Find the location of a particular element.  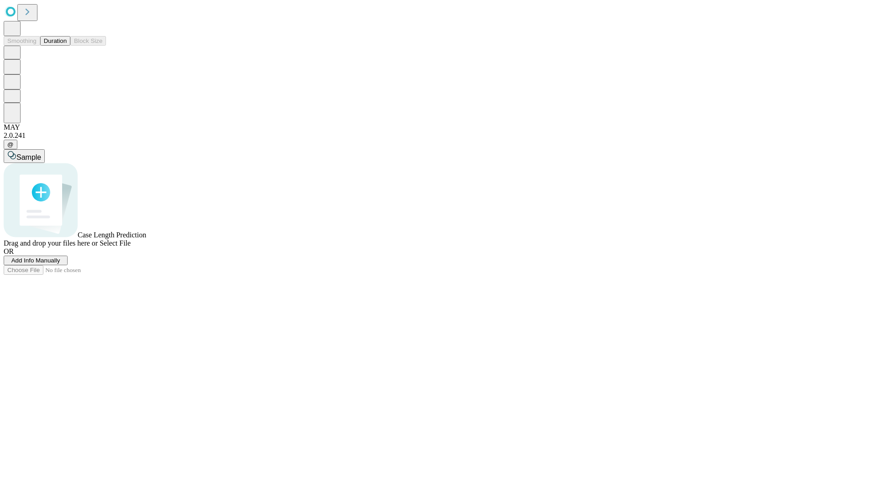

button: Duration is located at coordinates (55, 41).